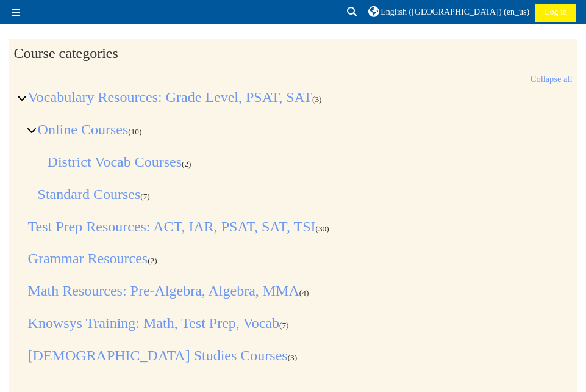 The image size is (586, 392). Describe the element at coordinates (293, 53) in the screenshot. I see `h2: Course categories` at that location.